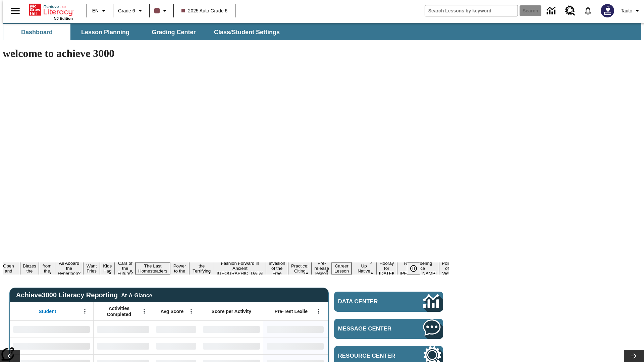  I want to click on button: Class/Student Settings, so click(247, 32).